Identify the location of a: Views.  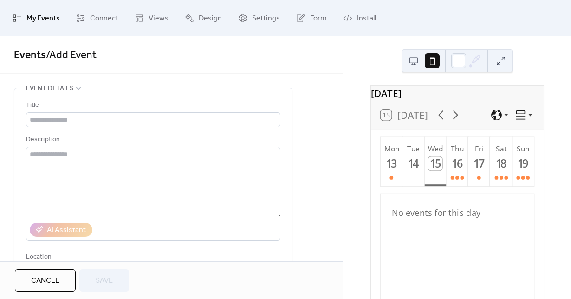
(151, 18).